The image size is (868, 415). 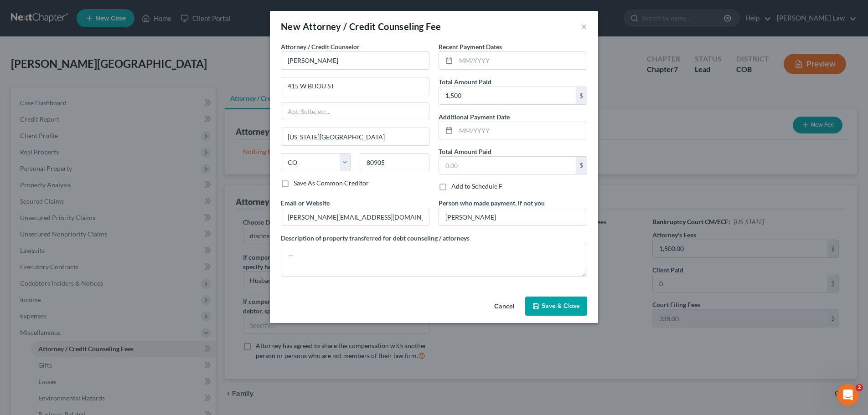 I want to click on span: New, so click(x=291, y=26).